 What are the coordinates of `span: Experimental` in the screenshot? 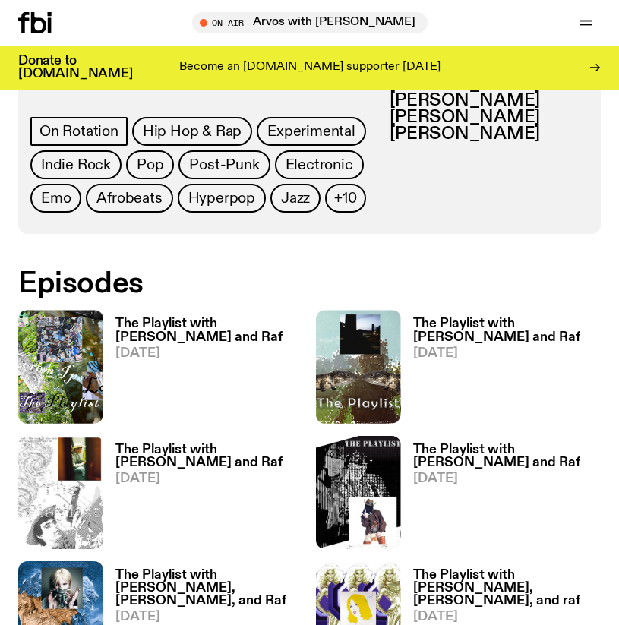 It's located at (311, 131).